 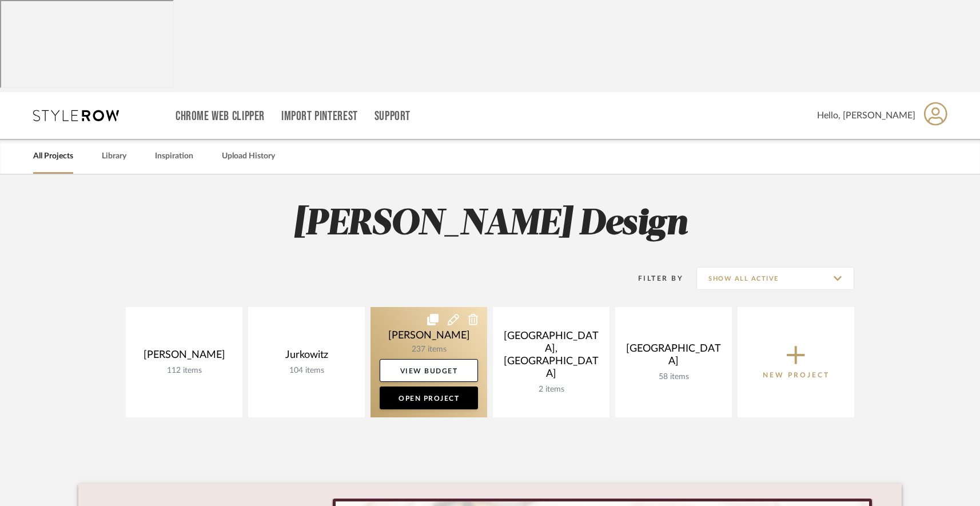 What do you see at coordinates (653, 279) in the screenshot?
I see `div: Filter By` at bounding box center [653, 279].